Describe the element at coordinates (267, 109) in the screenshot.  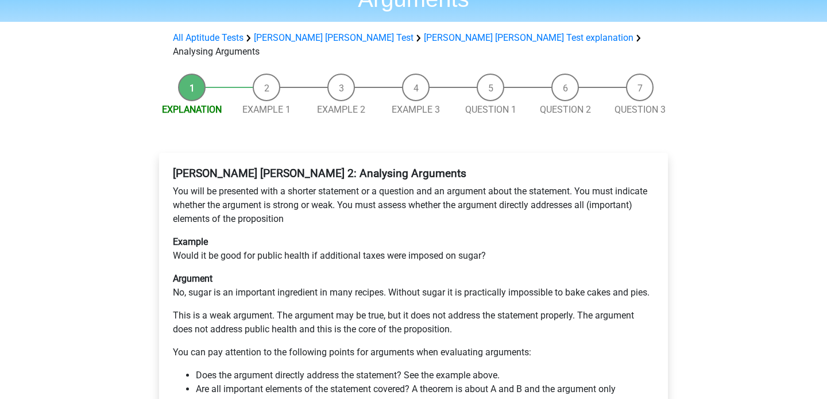
I see `a: Example 1` at that location.